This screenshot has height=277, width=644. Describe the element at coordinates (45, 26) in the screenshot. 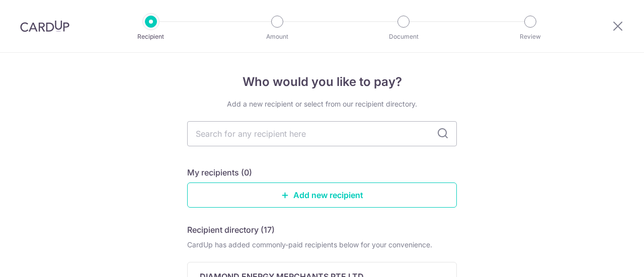

I see `img: CardUp` at that location.